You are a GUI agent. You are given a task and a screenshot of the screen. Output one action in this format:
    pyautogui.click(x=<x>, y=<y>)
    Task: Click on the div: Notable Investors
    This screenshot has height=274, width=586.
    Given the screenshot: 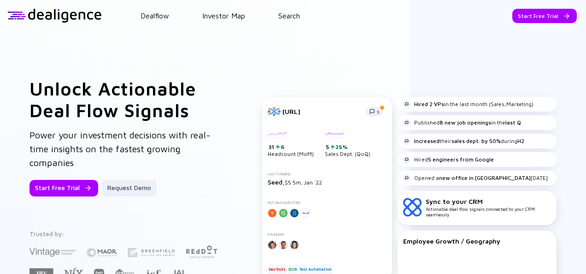 What is the action you would take?
    pyautogui.click(x=327, y=202)
    